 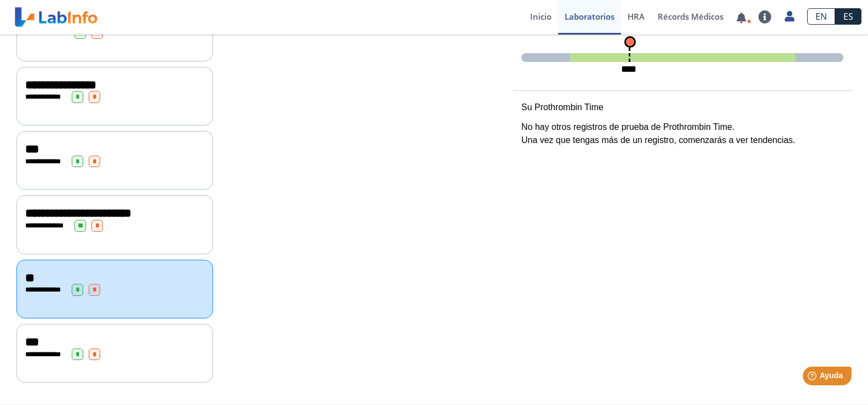 I want to click on a: ES, so click(x=848, y=17).